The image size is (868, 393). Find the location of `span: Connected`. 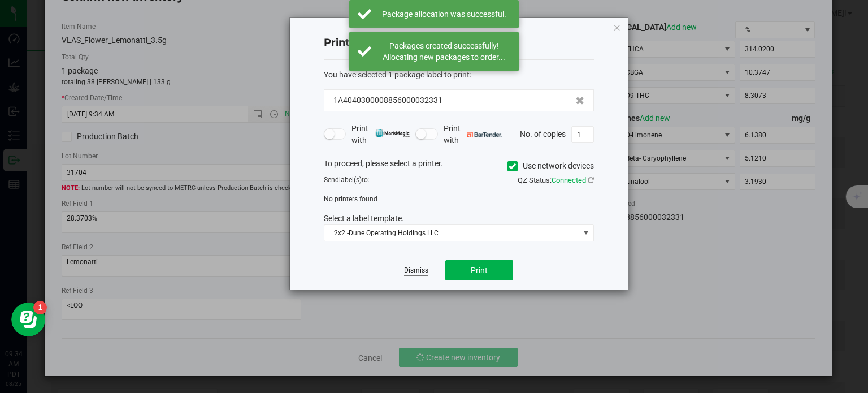

span: Connected is located at coordinates (569, 180).